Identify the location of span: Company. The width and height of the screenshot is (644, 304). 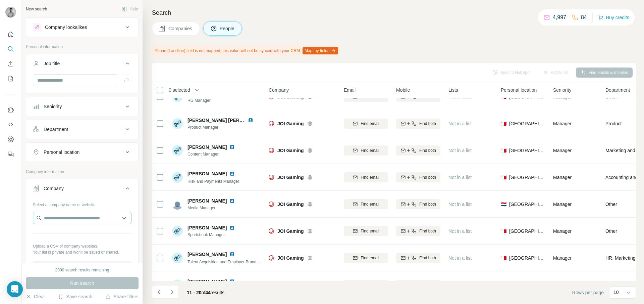
(279, 90).